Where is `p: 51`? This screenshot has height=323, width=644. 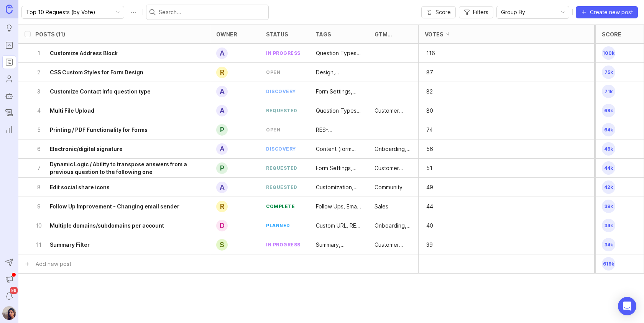 p: 51 is located at coordinates (437, 169).